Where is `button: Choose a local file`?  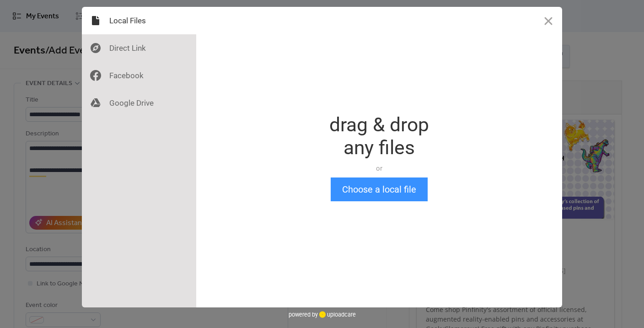 button: Choose a local file is located at coordinates (379, 189).